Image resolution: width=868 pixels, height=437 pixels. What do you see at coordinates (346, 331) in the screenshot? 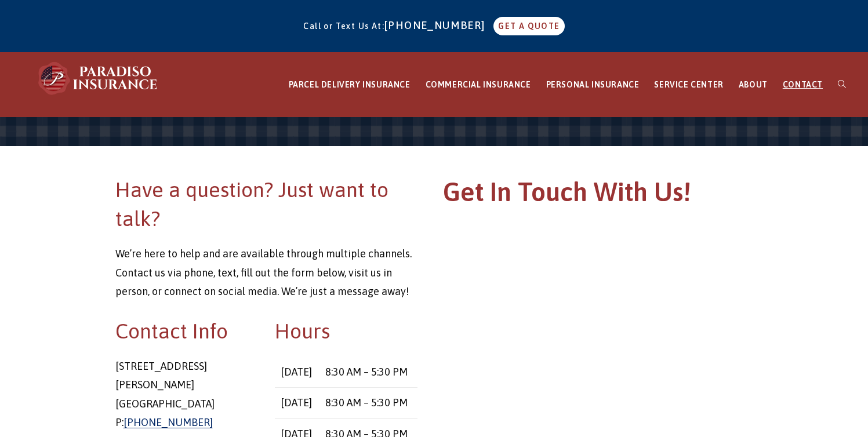
I see `h2: Hours` at bounding box center [346, 331].